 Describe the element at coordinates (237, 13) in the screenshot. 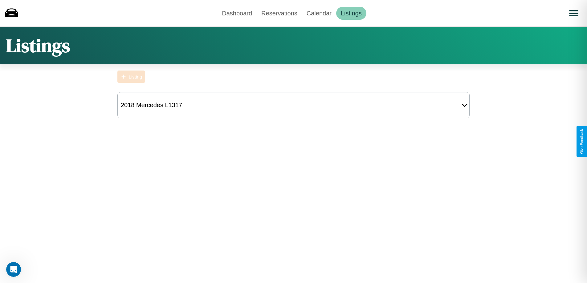

I see `a: Dashboard` at that location.